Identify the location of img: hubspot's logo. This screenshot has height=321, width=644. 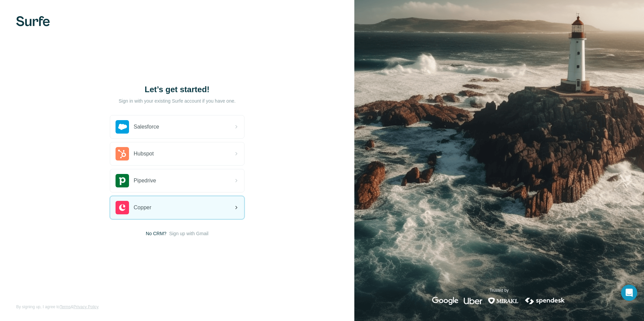
(122, 154).